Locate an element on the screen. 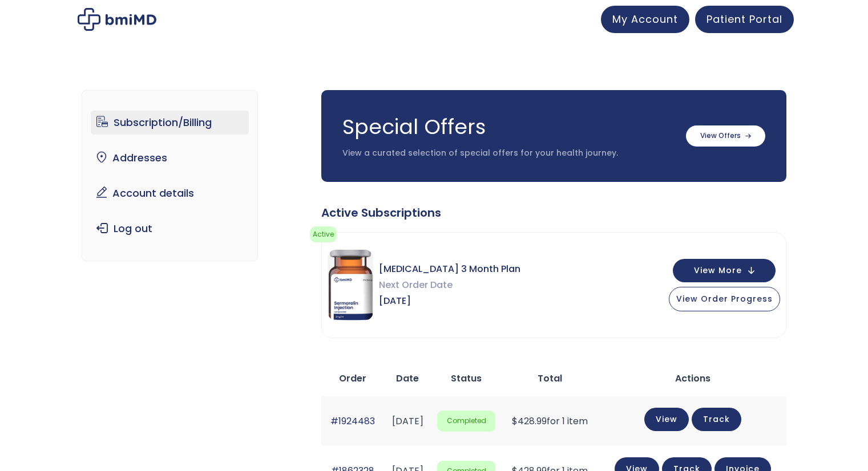 The height and width of the screenshot is (471, 868). a: Account details is located at coordinates (169, 194).